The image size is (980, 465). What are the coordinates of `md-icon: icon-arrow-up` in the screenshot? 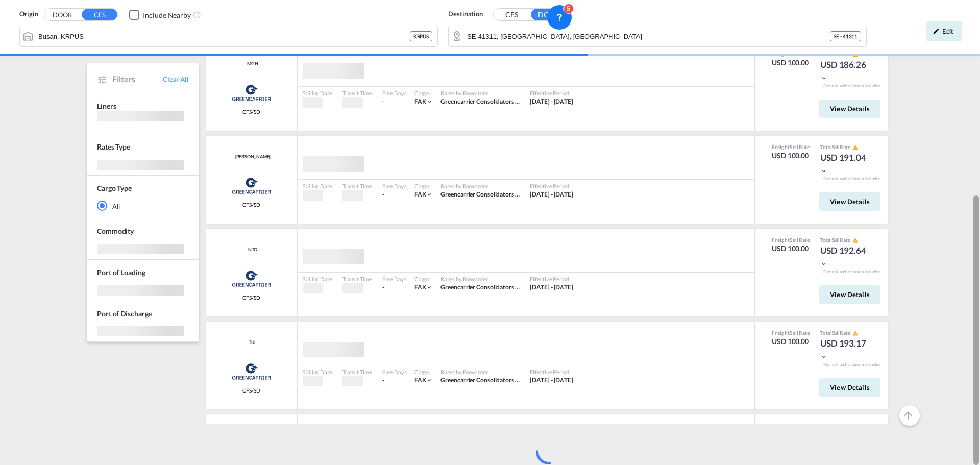 It's located at (908, 414).